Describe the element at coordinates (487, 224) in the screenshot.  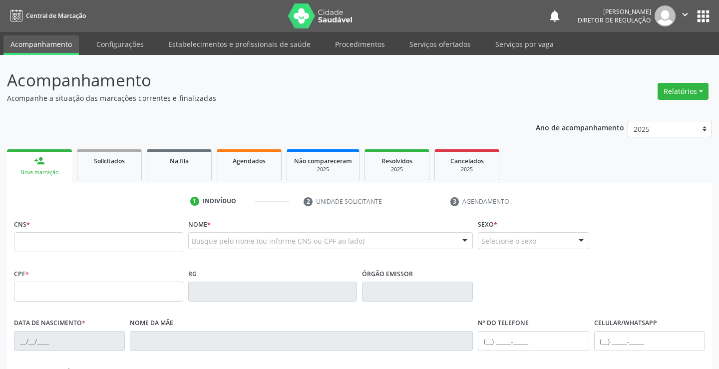
I see `label: Sexo` at that location.